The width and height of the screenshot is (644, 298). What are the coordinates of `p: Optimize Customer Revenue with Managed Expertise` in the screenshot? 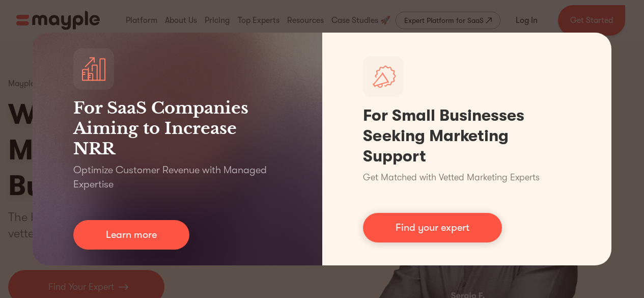 It's located at (177, 177).